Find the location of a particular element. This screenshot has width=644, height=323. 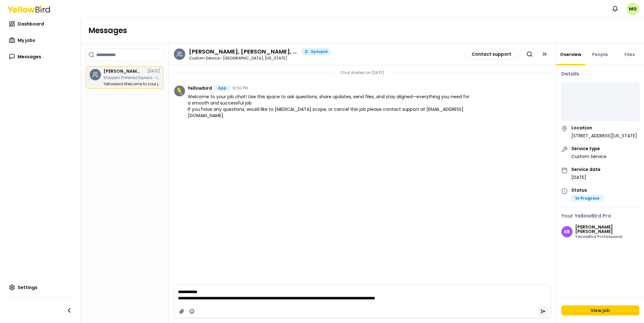

time: 12:00 PM is located at coordinates (240, 88).